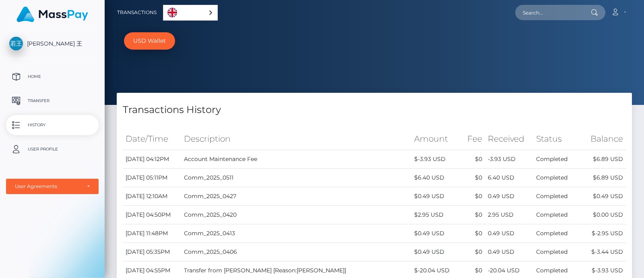 Image resolution: width=644 pixels, height=278 pixels. What do you see at coordinates (601, 233) in the screenshot?
I see `td: $-2.95 USD` at bounding box center [601, 233].